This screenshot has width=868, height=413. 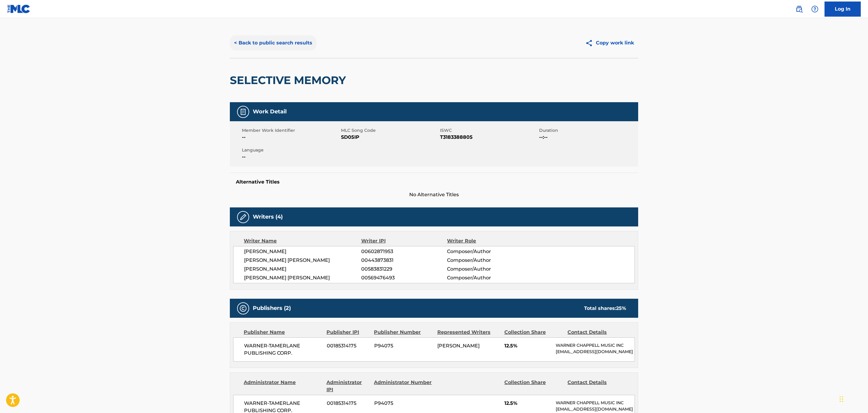 What do you see at coordinates (605, 309) in the screenshot?
I see `div: Total shares:` at bounding box center [605, 309].